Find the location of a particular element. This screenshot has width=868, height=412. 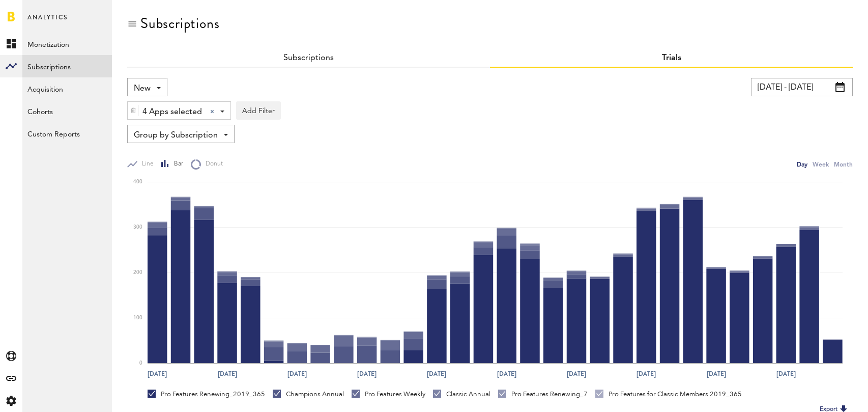

a: Custom Reports is located at coordinates (67, 133).